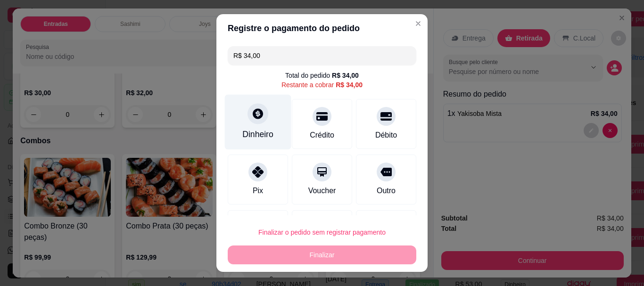 The height and width of the screenshot is (286, 644). What do you see at coordinates (322, 75) in the screenshot?
I see `div: Total do pedido` at bounding box center [322, 75].